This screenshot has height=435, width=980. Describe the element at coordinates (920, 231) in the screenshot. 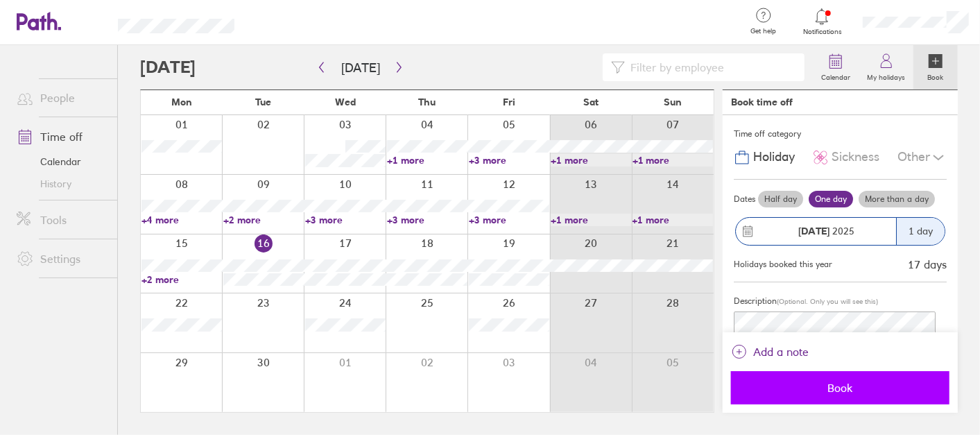

I see `div: 1 day` at that location.